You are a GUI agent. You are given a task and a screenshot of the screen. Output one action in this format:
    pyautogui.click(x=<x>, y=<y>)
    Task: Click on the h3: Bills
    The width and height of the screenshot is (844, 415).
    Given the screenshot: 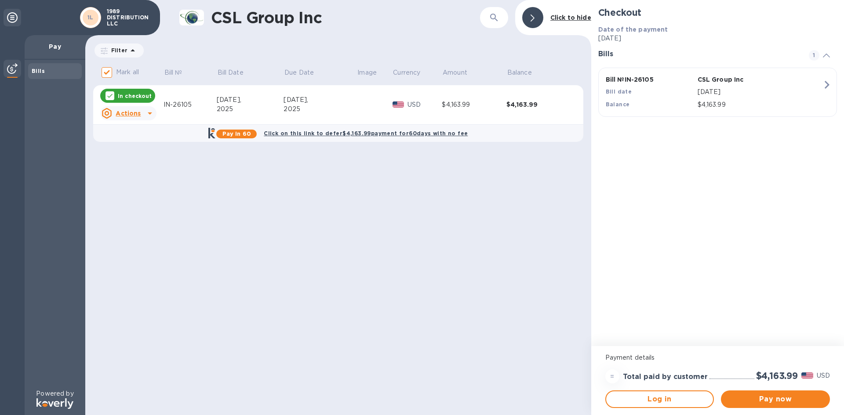 What is the action you would take?
    pyautogui.click(x=698, y=54)
    